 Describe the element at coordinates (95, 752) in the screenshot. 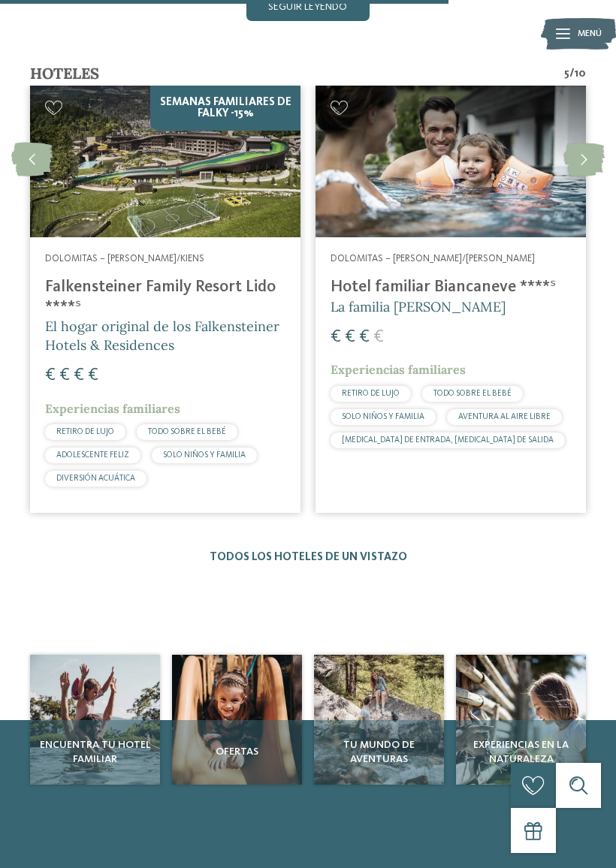

I see `font: Encuentra tu hotel familiar` at that location.